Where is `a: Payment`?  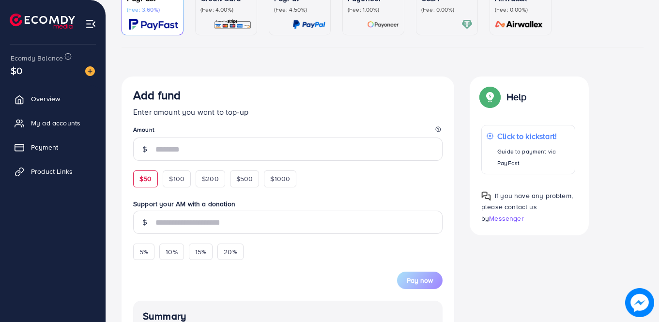 a: Payment is located at coordinates (53, 147).